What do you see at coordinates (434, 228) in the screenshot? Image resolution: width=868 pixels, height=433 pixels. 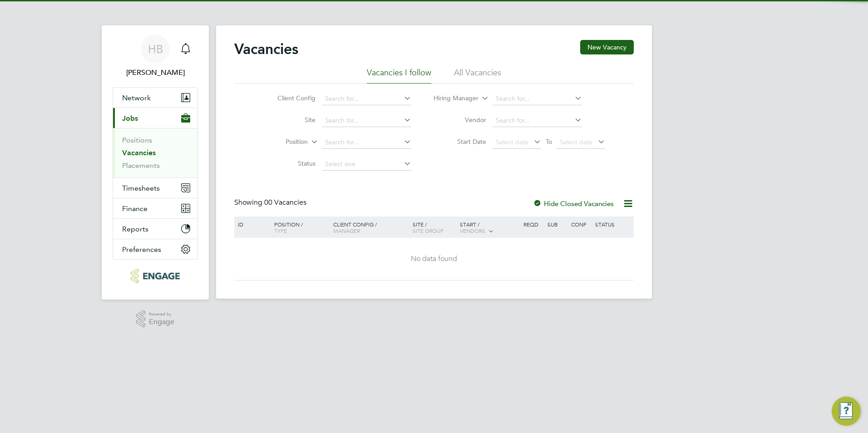 I see `div: Site /` at bounding box center [434, 228].